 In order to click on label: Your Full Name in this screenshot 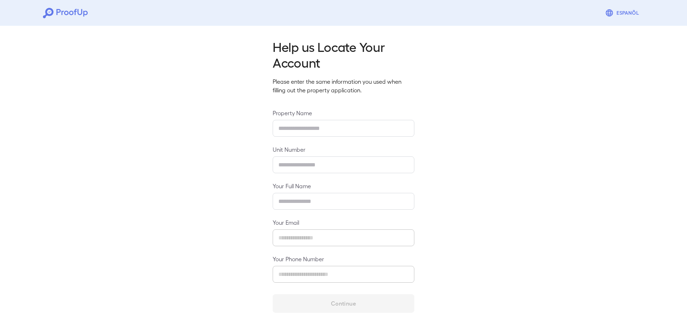, I will do `click(344, 186)`.